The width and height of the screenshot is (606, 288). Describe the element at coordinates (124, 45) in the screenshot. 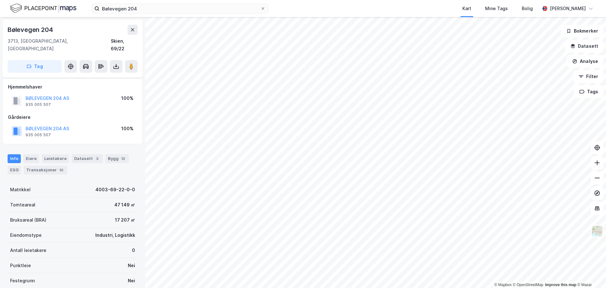

I see `div: Skien, 69/22` at that location.